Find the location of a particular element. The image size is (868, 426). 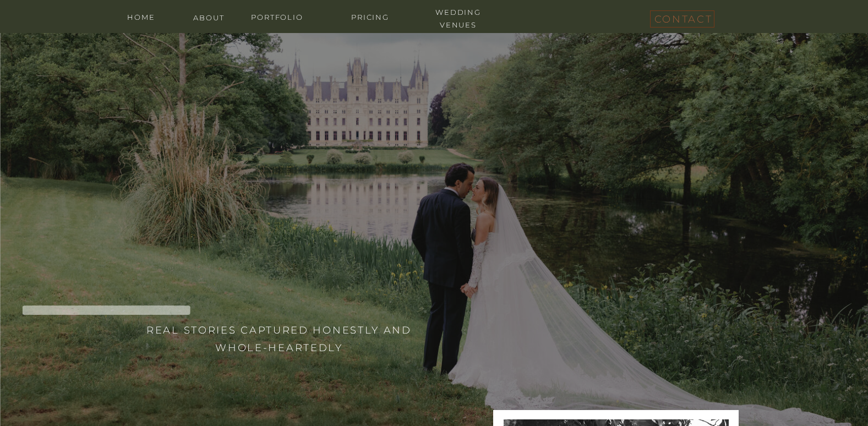

nav: portfolio is located at coordinates (278, 16).